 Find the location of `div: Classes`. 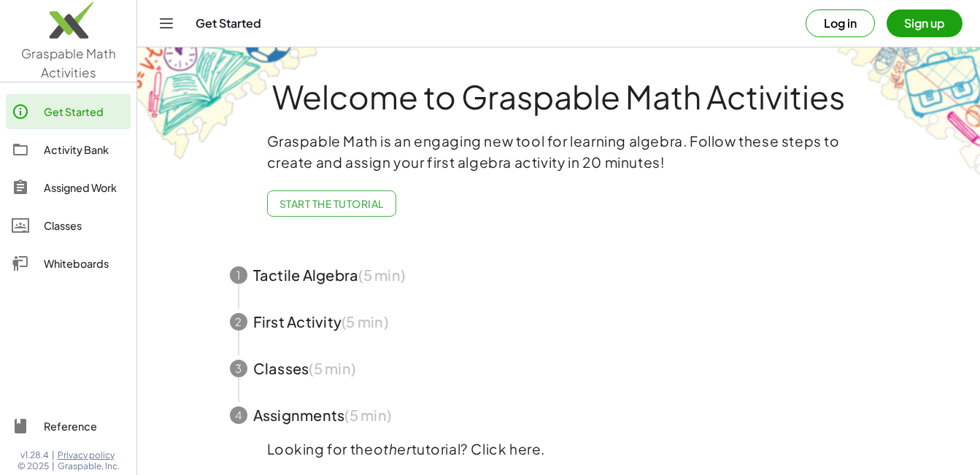

div: Classes is located at coordinates (84, 225).